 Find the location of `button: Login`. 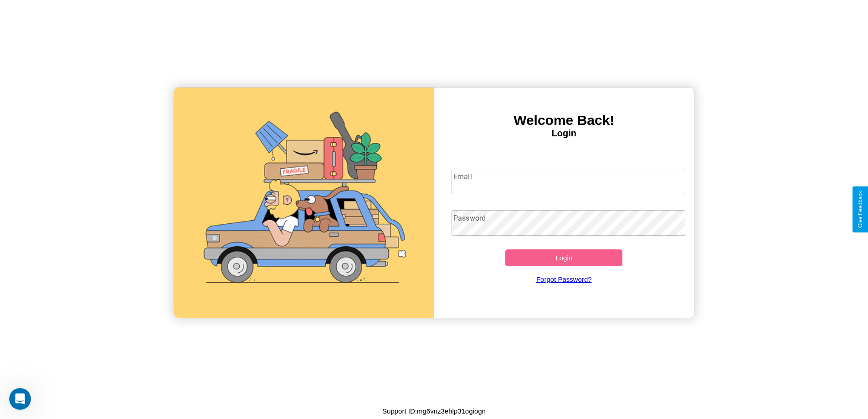

button: Login is located at coordinates (563, 257).